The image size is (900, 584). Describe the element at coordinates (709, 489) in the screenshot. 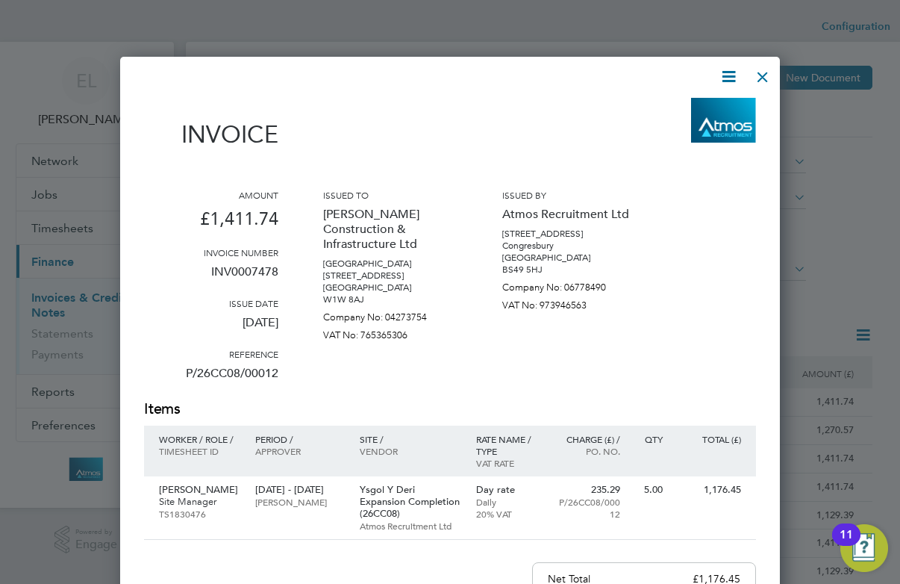

I see `p: 1,176.45` at that location.